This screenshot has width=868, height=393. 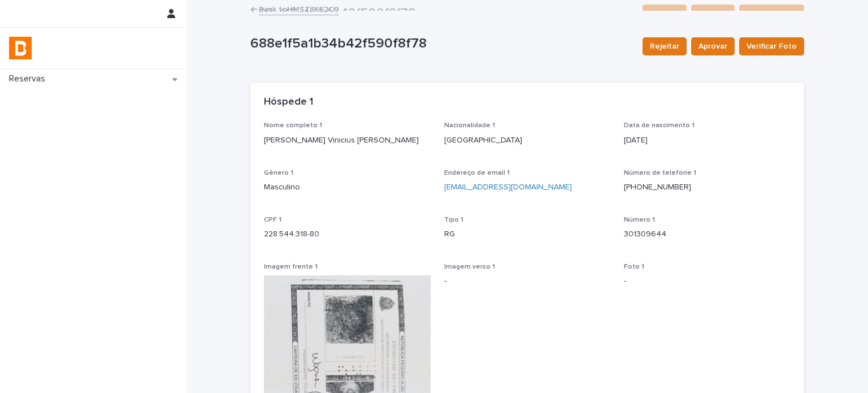 What do you see at coordinates (288, 102) in the screenshot?
I see `h2: Hóspede 1` at bounding box center [288, 102].